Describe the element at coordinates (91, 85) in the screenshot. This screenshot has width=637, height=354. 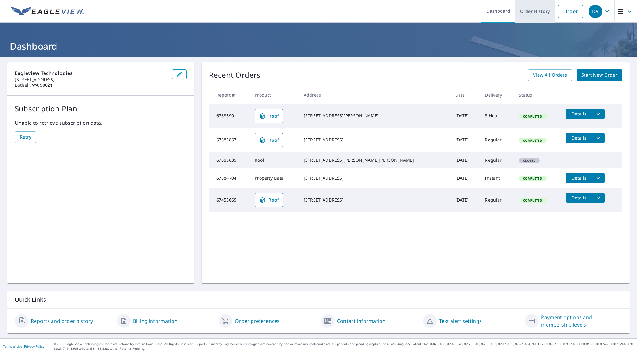
I see `p: Bothell, WA 98021` at that location.